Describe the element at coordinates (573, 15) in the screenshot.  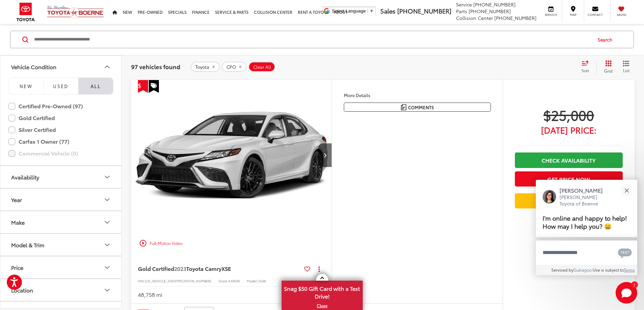
I see `span: Map` at that location.